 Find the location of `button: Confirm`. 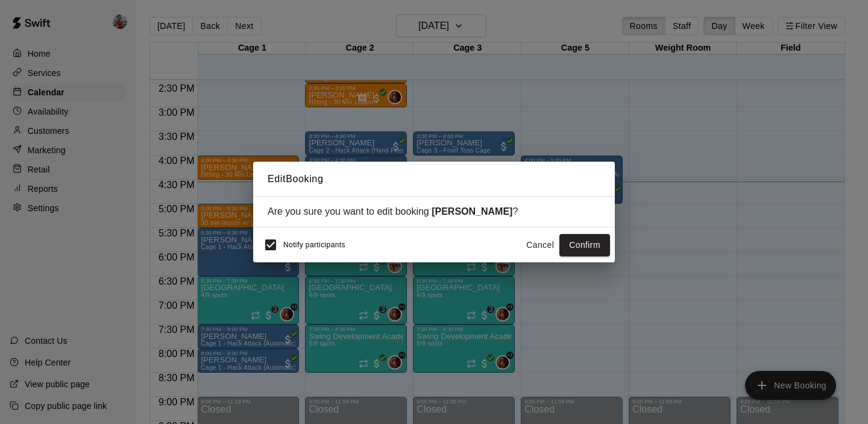

button: Confirm is located at coordinates (585, 245).